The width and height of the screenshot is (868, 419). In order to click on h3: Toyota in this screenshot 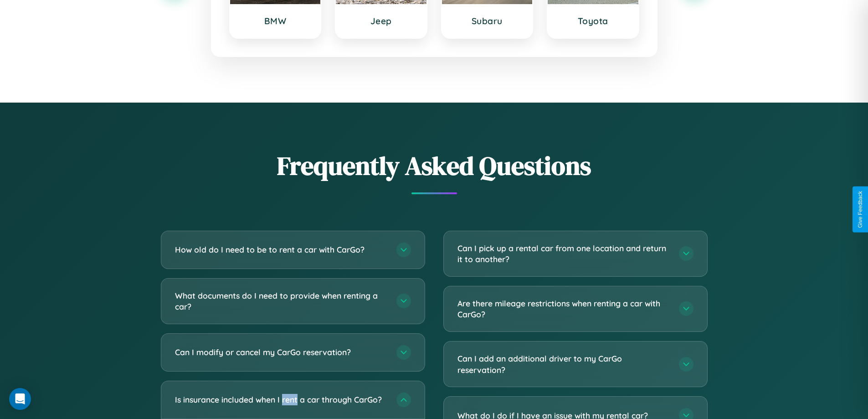, I will do `click(593, 21)`.